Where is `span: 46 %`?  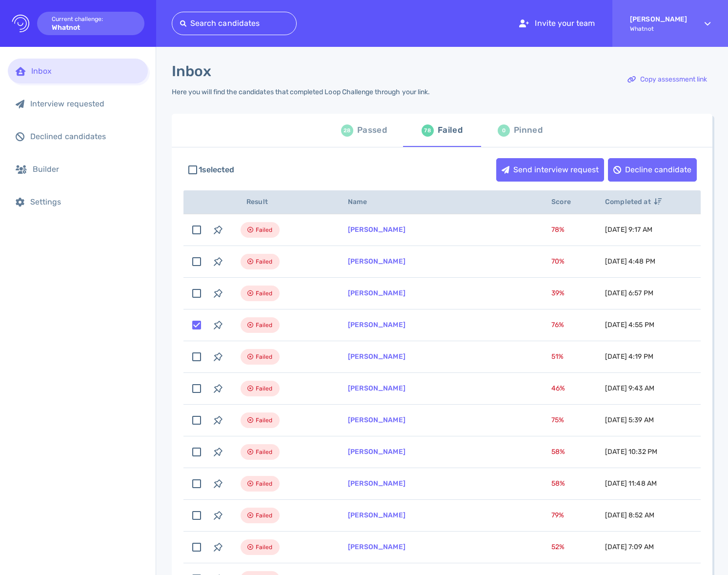
span: 46 % is located at coordinates (558, 388).